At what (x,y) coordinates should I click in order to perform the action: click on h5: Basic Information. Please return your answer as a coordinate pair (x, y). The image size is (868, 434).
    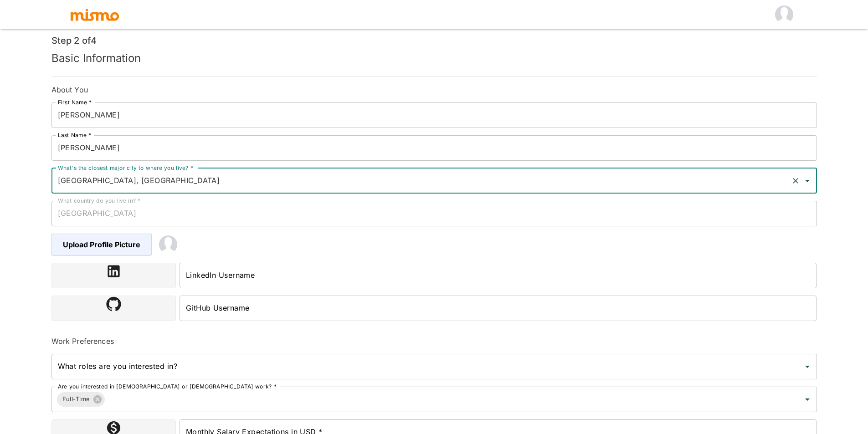
    Looking at the image, I should click on (370, 58).